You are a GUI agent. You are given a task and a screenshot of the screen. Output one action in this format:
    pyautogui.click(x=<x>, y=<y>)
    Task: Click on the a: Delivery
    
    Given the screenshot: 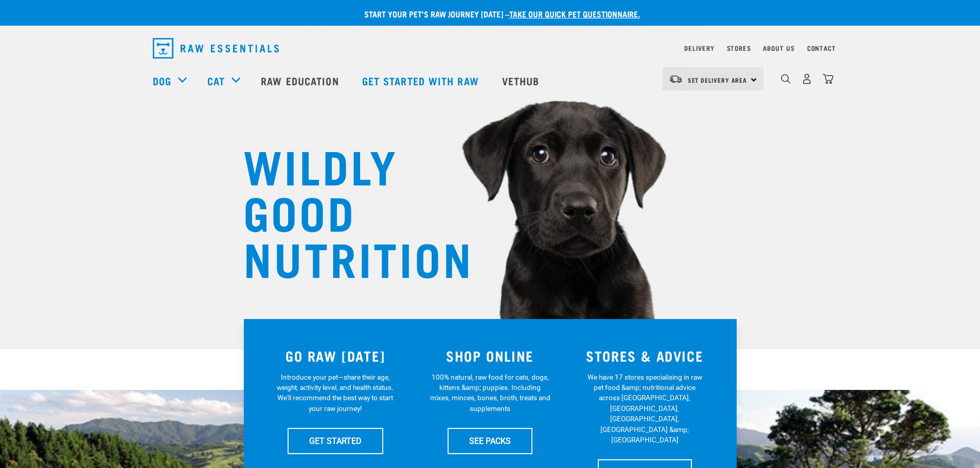 What is the action you would take?
    pyautogui.click(x=699, y=48)
    